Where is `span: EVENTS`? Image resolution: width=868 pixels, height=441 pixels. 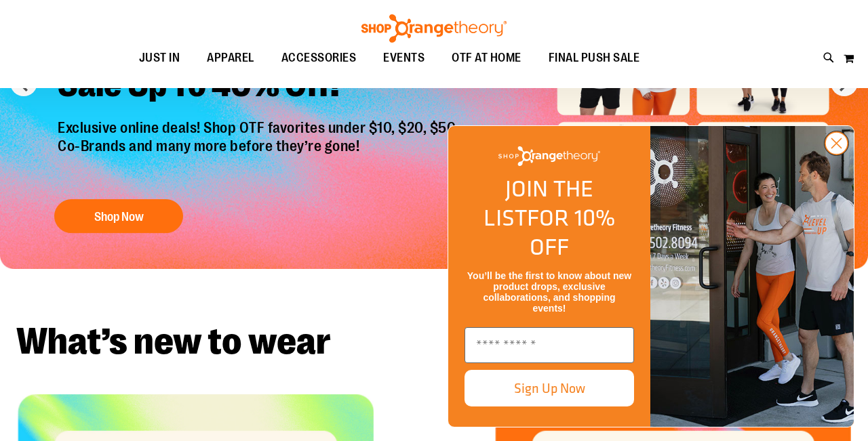 span: EVENTS is located at coordinates (403, 58).